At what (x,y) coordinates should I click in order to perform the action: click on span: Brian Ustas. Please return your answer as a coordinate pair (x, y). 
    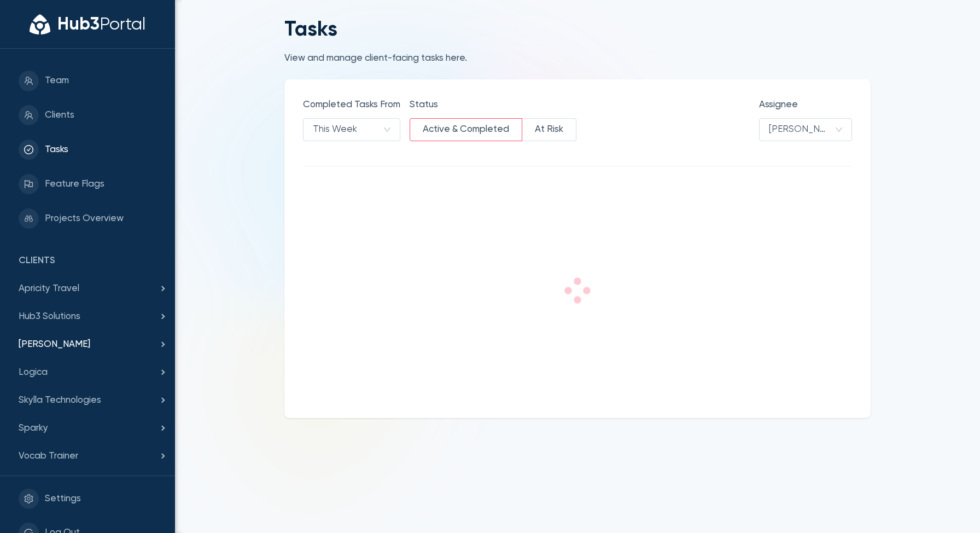
    Looking at the image, I should click on (806, 129).